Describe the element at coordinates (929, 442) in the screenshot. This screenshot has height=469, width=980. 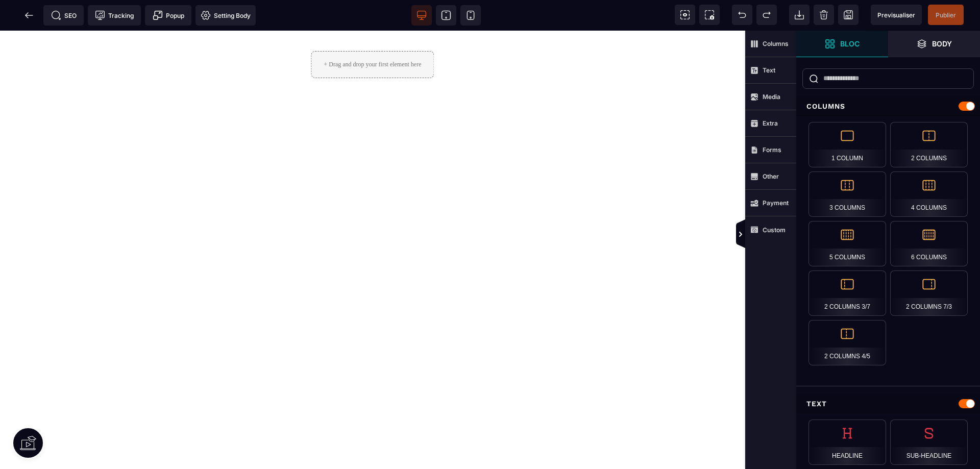
I see `div: Sub-Headline` at that location.